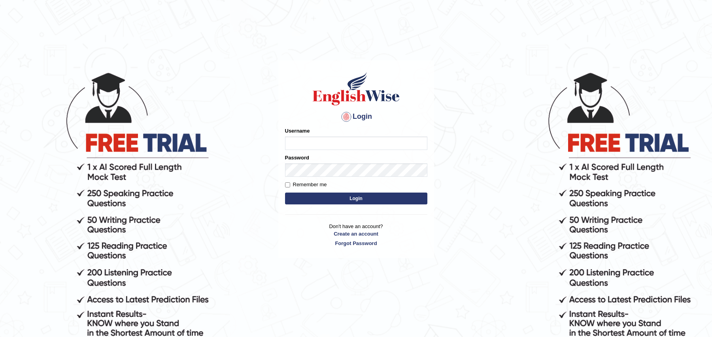 Image resolution: width=712 pixels, height=337 pixels. Describe the element at coordinates (356, 199) in the screenshot. I see `button: Login` at that location.